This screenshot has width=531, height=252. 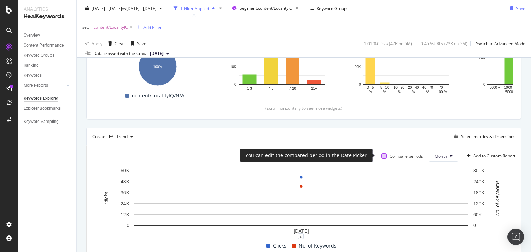 What do you see at coordinates (266, 8) in the screenshot?
I see `span: Segment: content/LocalityIQ` at bounding box center [266, 8].